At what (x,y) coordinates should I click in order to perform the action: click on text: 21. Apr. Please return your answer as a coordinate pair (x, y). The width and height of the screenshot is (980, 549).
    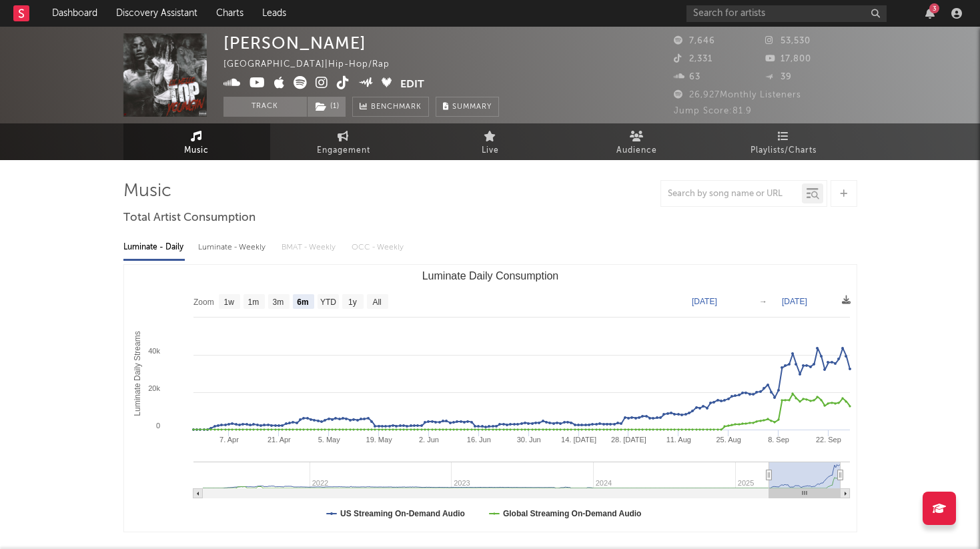
    Looking at the image, I should click on (278, 439).